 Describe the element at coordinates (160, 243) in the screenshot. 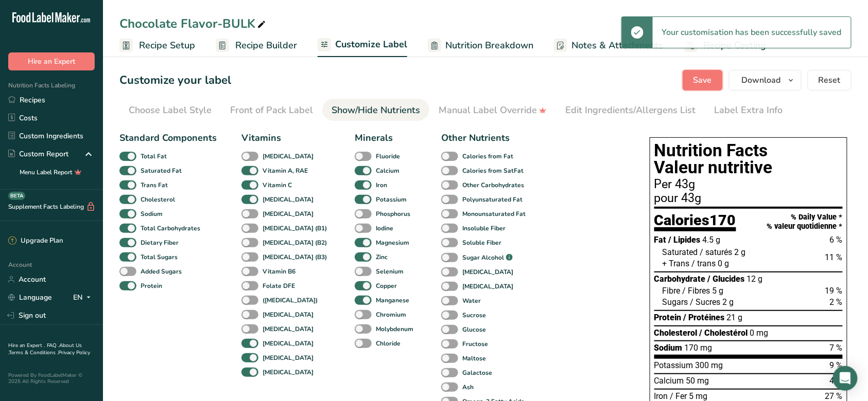

I see `b: Dietary Fiber` at that location.